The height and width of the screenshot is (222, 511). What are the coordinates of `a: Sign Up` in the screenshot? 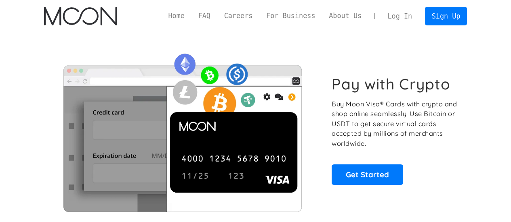 It's located at (446, 16).